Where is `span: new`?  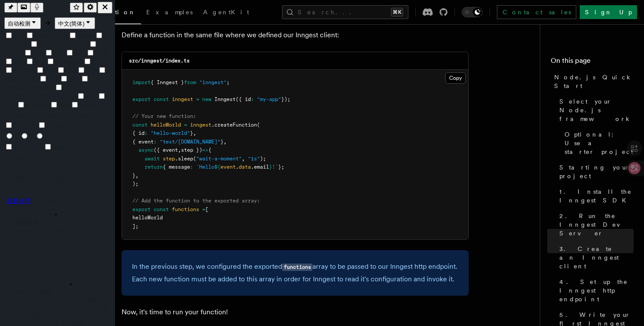 span: new is located at coordinates (207, 99).